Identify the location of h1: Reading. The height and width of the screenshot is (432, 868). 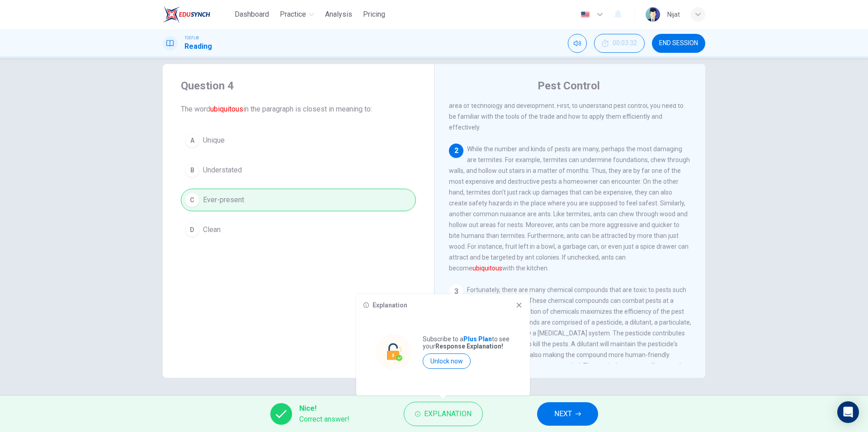
(198, 47).